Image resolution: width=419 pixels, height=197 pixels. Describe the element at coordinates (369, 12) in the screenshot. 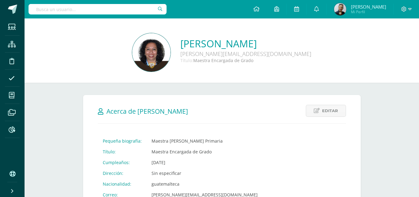

I see `span: Mi Perfil` at that location.